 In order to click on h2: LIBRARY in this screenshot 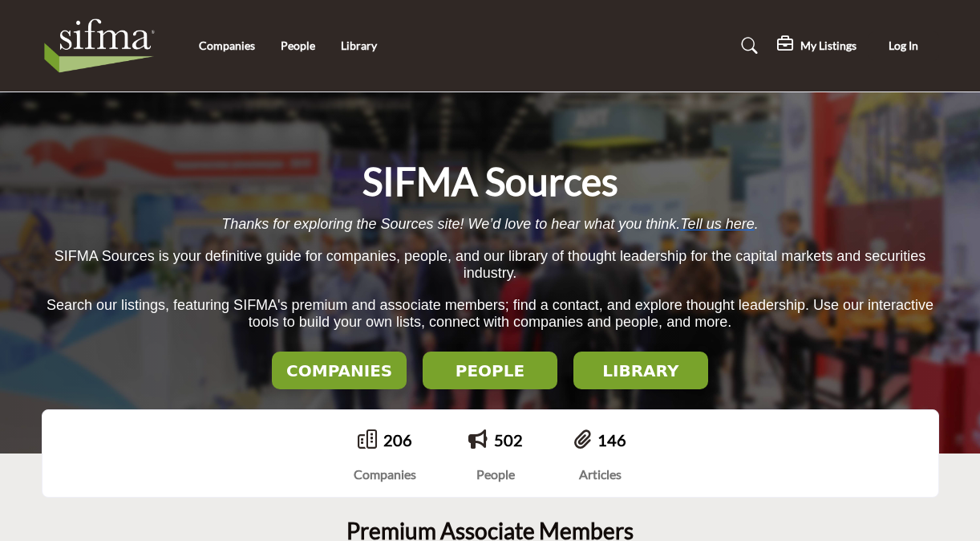, I will do `click(641, 370)`.